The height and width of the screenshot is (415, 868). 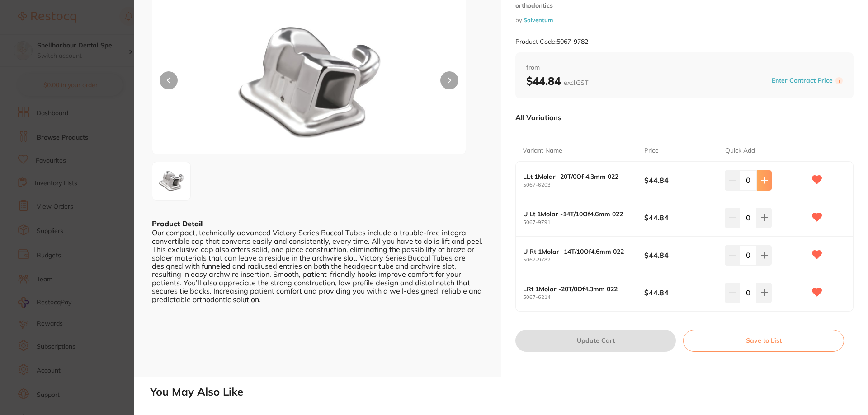 I want to click on p: All Variations, so click(x=538, y=117).